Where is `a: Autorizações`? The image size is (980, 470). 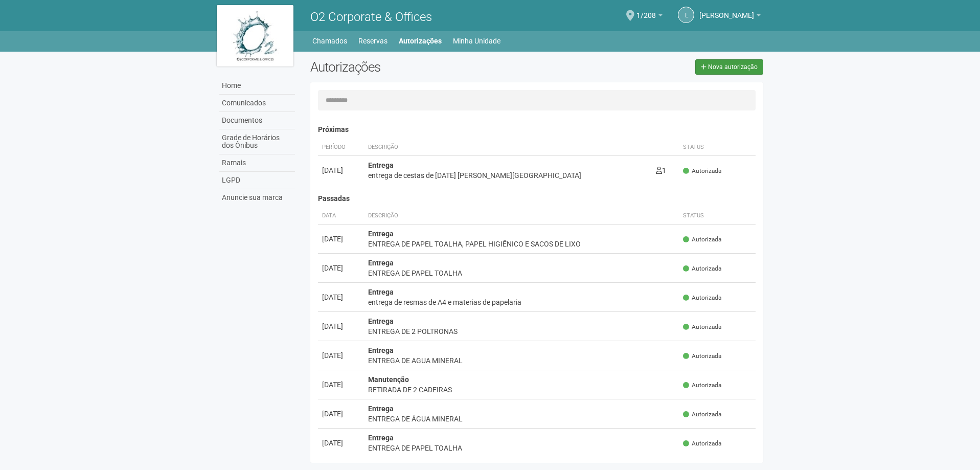
a: Autorizações is located at coordinates (421, 41).